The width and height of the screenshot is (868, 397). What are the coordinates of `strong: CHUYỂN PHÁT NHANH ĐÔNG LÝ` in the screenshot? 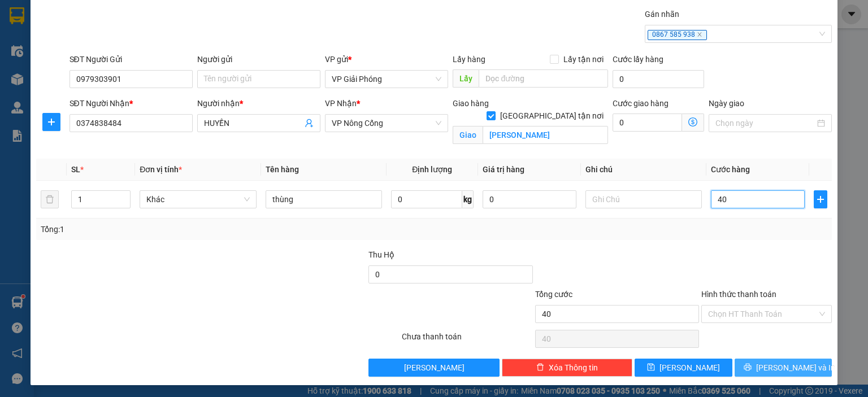 It's located at (62, 27).